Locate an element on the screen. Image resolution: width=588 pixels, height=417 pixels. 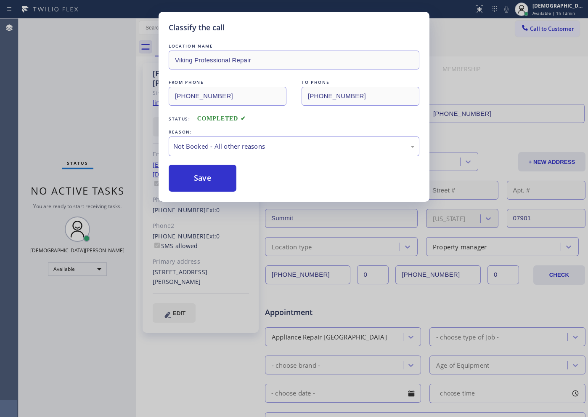
button: Save is located at coordinates (202, 178).